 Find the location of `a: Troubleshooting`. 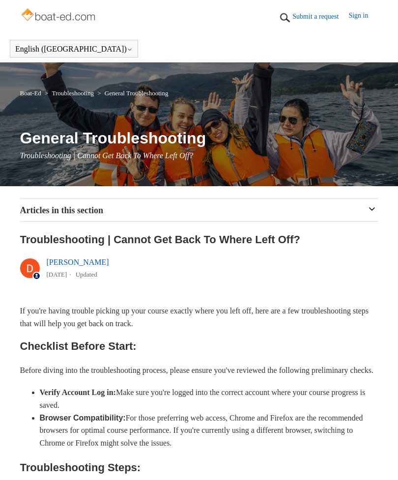

a: Troubleshooting is located at coordinates (72, 93).